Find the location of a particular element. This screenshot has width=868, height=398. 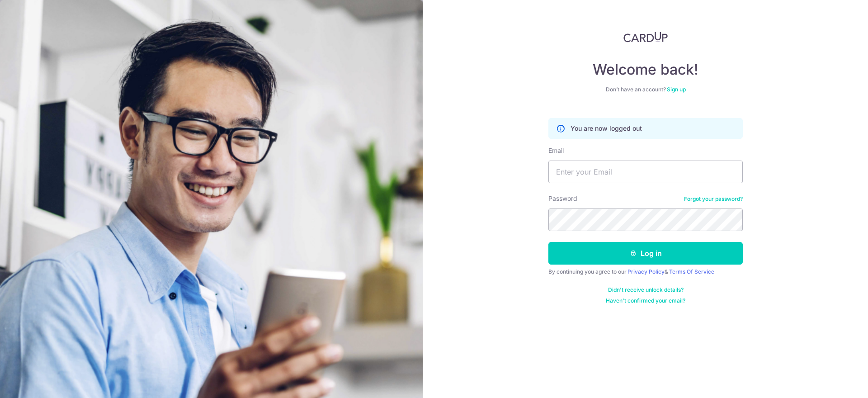

div: Don’t have an account? is located at coordinates (646, 90).